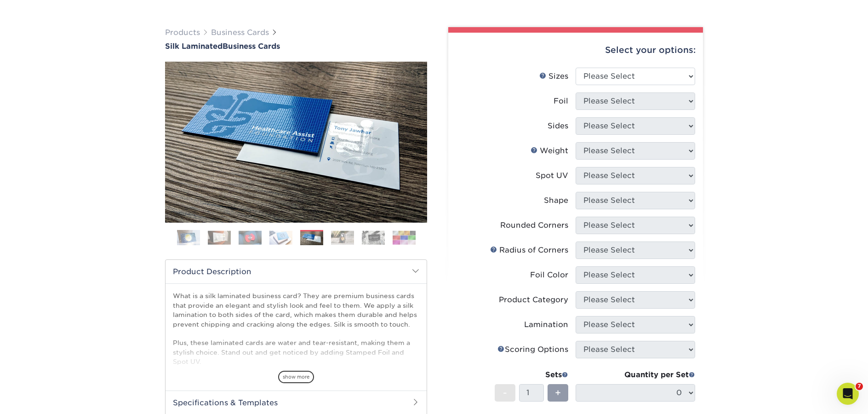  I want to click on img: Business Cards 02, so click(219, 237).